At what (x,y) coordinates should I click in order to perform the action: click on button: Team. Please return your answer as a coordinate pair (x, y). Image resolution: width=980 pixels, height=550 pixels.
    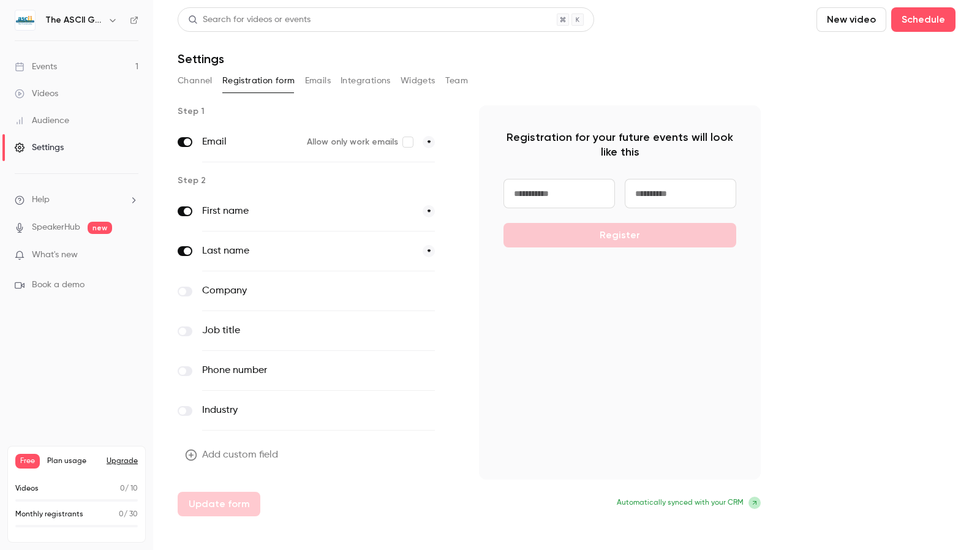
    Looking at the image, I should click on (457, 81).